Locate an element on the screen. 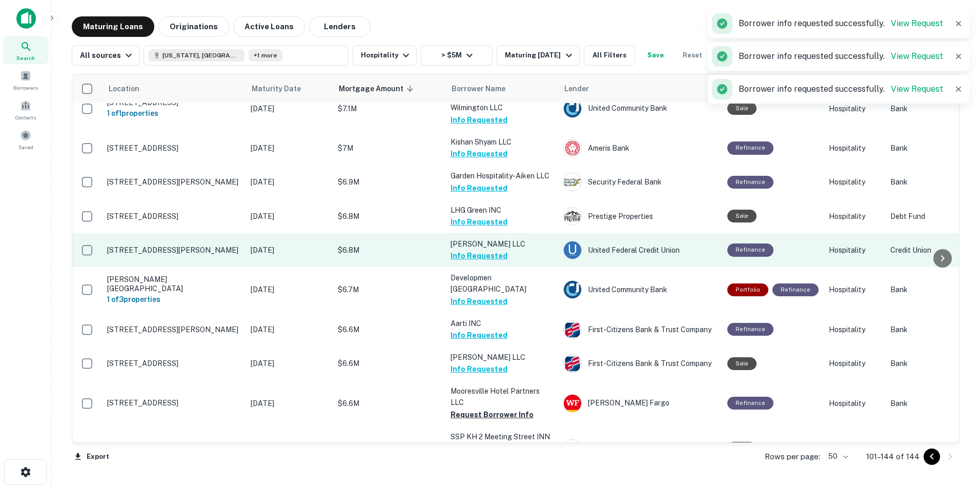 The width and height of the screenshot is (980, 489). button: > $5M is located at coordinates (457, 56).